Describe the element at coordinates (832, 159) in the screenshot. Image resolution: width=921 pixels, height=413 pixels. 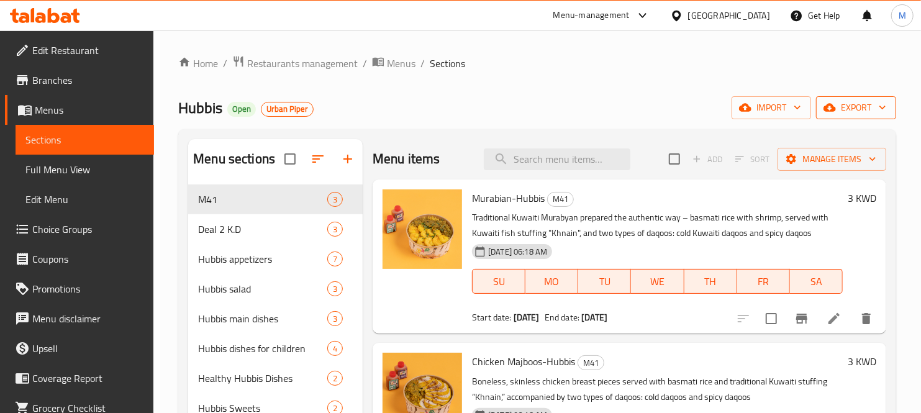
I see `span: Manage items` at that location.